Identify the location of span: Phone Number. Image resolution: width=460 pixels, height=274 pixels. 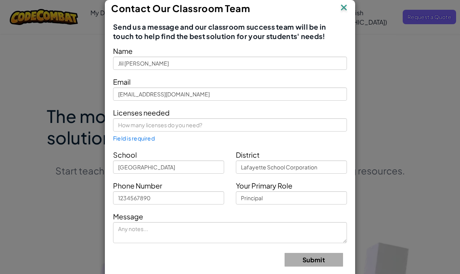
(138, 185).